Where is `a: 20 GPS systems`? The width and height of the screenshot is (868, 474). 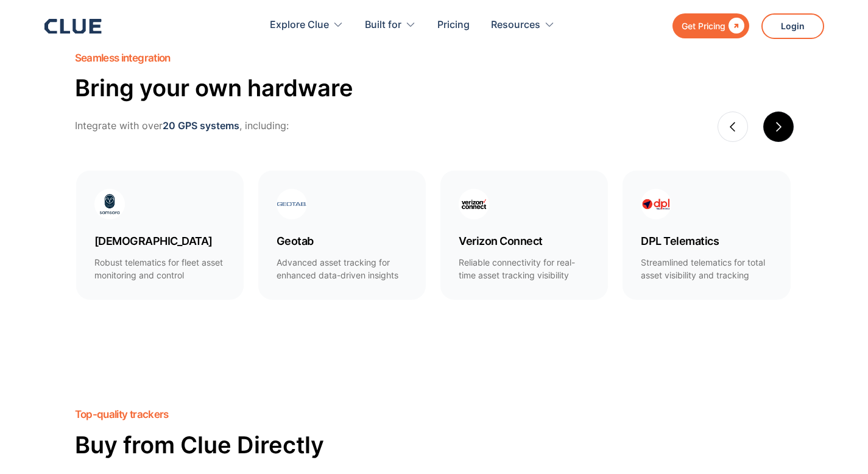
a: 20 GPS systems is located at coordinates (201, 126).